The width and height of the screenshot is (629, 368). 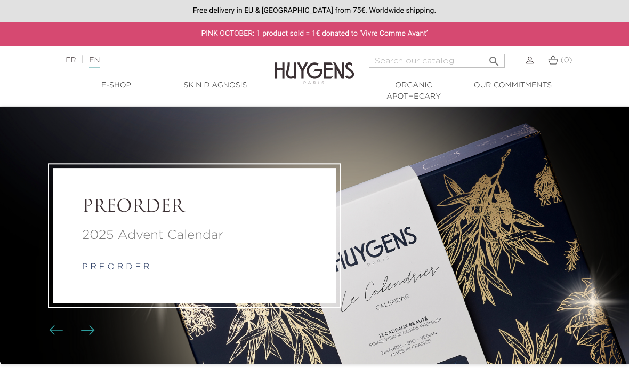 I want to click on a: Our commitments, so click(x=513, y=85).